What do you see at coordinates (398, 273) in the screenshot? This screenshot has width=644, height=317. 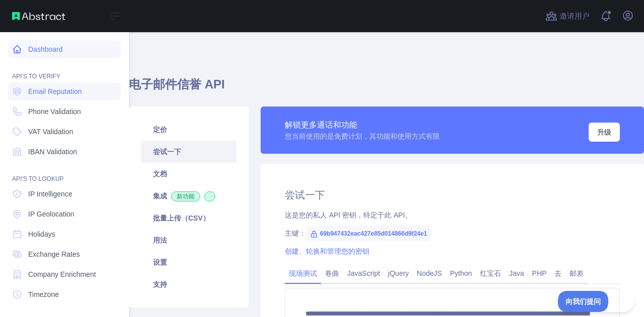 I see `font: jQuery` at bounding box center [398, 273].